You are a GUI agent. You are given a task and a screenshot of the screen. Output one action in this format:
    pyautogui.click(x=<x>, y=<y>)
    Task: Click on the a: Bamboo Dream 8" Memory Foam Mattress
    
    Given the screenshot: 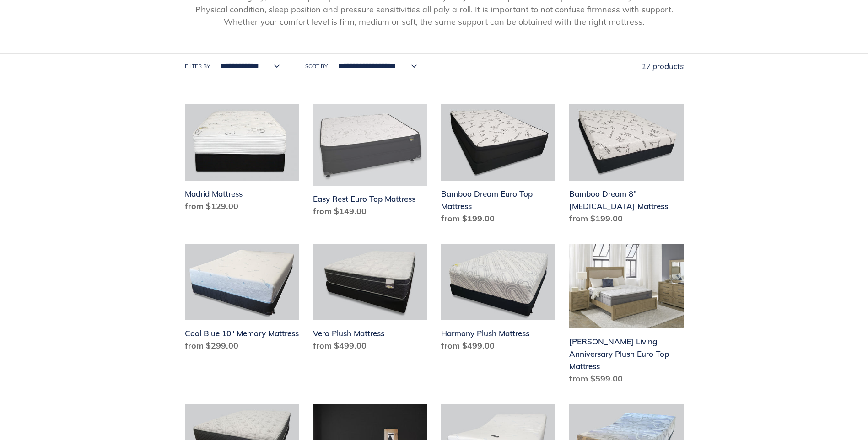 What is the action you would take?
    pyautogui.click(x=626, y=166)
    